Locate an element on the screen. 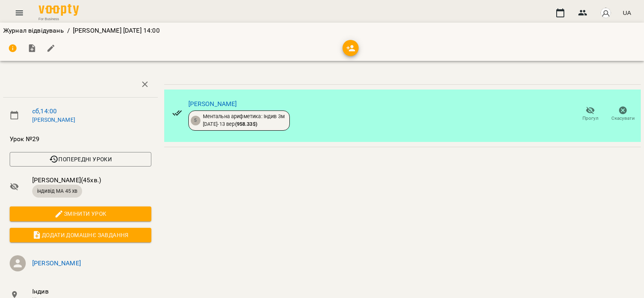  button: UA is located at coordinates (627, 13).